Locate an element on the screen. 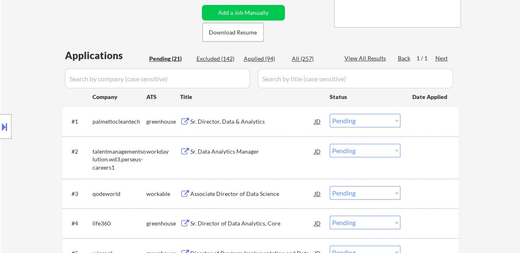 This screenshot has height=253, width=520. div: 1 / 1 is located at coordinates (426, 58).